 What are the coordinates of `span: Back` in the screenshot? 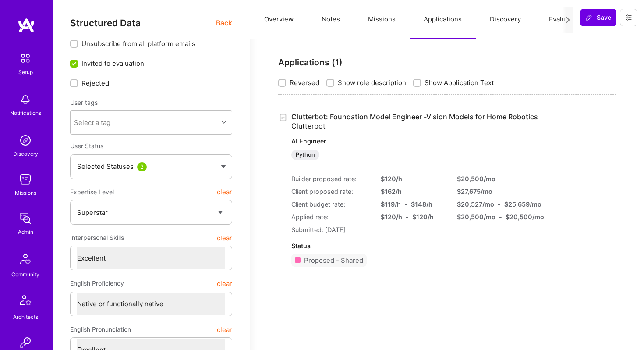 It's located at (224, 23).